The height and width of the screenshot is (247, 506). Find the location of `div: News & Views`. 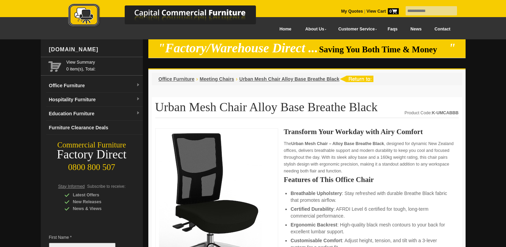

div: News & Views is located at coordinates (97, 209).